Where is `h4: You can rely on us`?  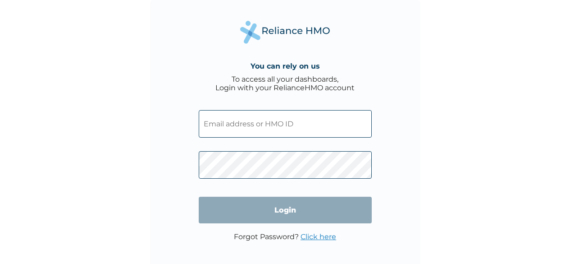
h4: You can rely on us is located at coordinates (285, 66).